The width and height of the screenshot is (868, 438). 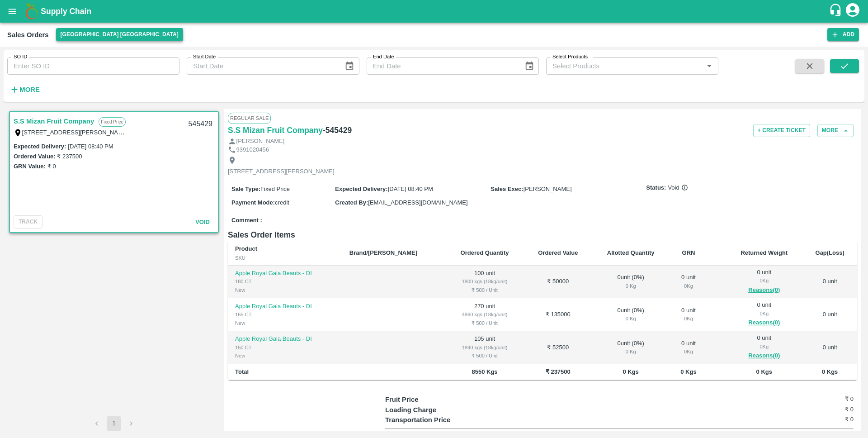 What do you see at coordinates (285, 314) in the screenshot?
I see `div: 165 CT` at bounding box center [285, 314].